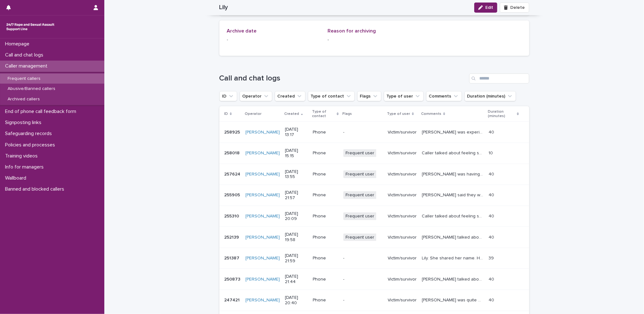  What do you see at coordinates (490, 96) in the screenshot?
I see `button: Duration (minutes)` at bounding box center [490, 96].